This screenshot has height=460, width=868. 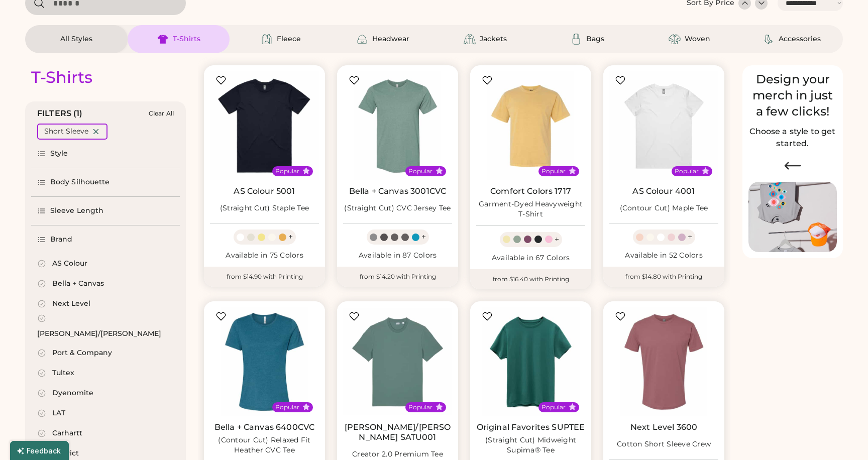 I want to click on img: Accessories Icon, so click(x=769, y=40).